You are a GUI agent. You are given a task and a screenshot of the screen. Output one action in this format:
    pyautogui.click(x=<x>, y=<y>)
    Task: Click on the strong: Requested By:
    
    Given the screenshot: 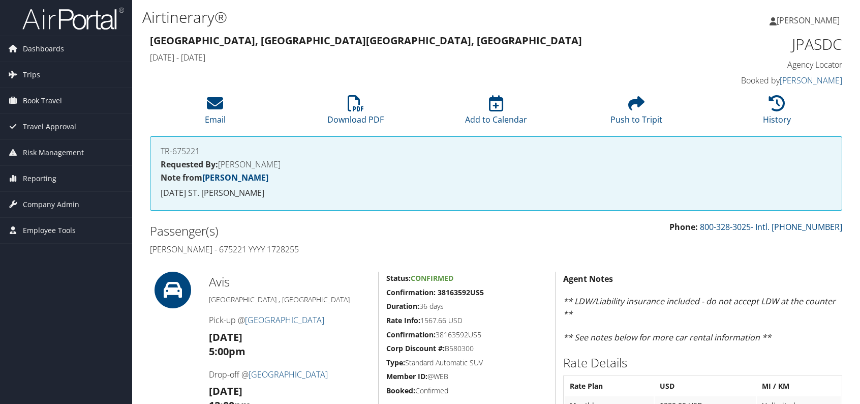 What is the action you would take?
    pyautogui.click(x=189, y=164)
    